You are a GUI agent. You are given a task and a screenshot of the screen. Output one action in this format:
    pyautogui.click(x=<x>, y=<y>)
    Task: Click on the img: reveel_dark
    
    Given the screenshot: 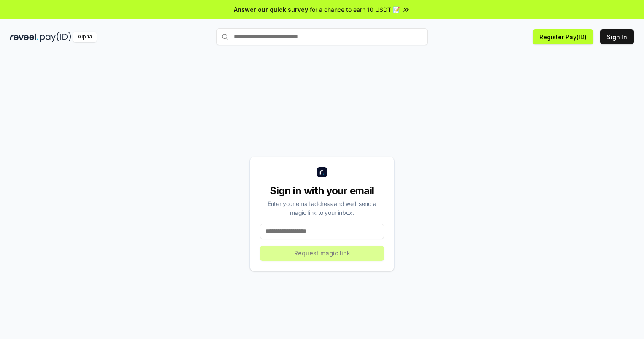 What is the action you would take?
    pyautogui.click(x=24, y=37)
    